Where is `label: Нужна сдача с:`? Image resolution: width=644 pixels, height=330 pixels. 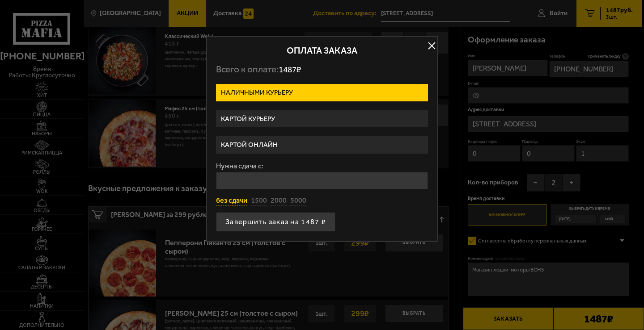 label: Нужна сдача с: is located at coordinates (322, 166).